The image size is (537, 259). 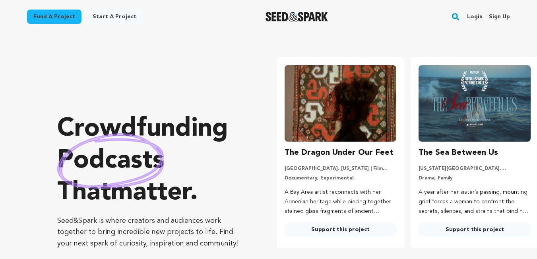 I want to click on p: Documentary, Experimental, so click(x=341, y=178).